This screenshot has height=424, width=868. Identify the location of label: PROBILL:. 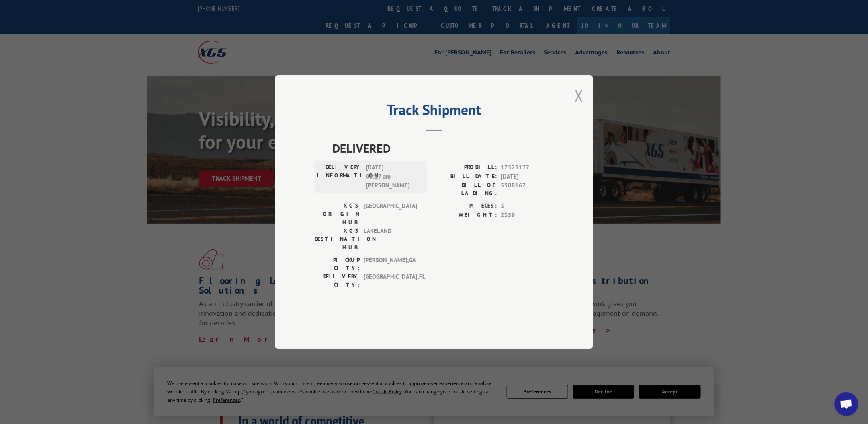
(465, 167).